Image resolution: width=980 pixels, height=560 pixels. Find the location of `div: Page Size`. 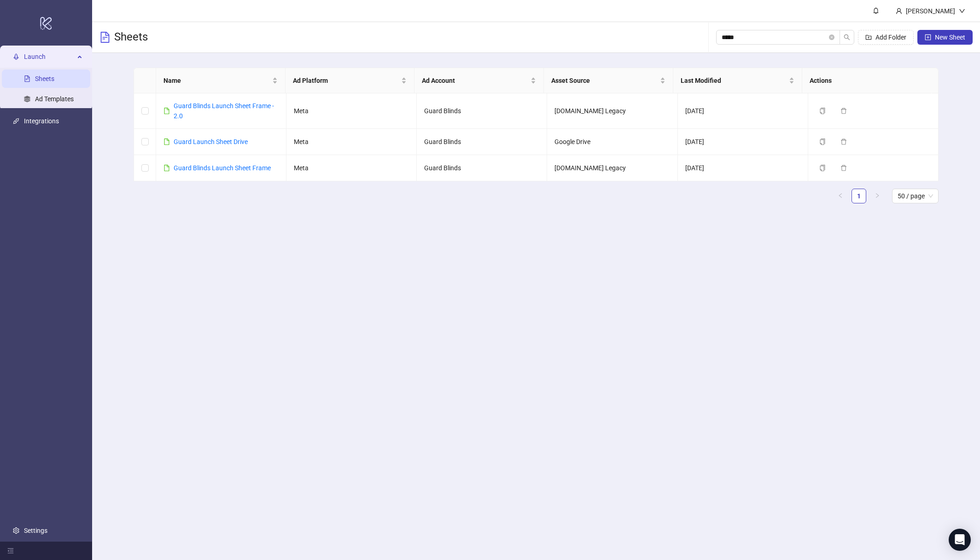

div: Page Size is located at coordinates (915, 196).